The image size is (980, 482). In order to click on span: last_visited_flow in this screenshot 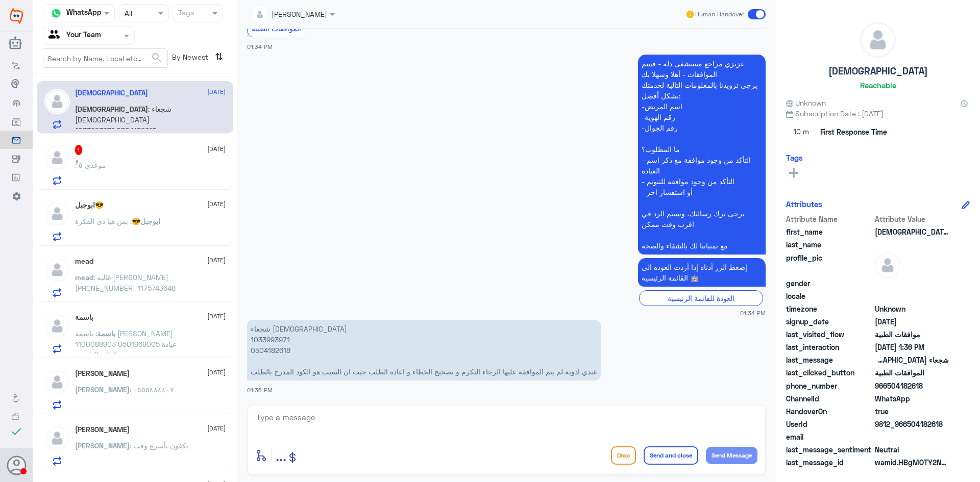, I will do `click(829, 334)`.